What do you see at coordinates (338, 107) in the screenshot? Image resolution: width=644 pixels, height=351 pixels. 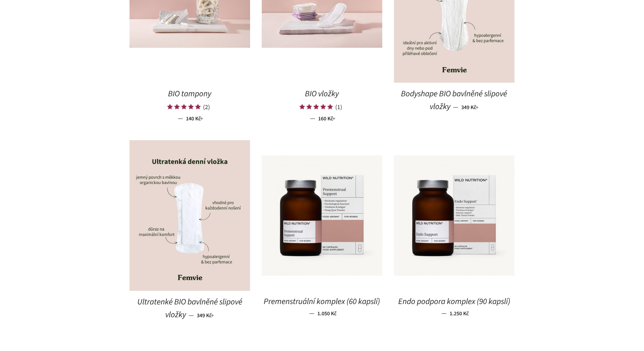 I see `div: (1)` at bounding box center [338, 107].